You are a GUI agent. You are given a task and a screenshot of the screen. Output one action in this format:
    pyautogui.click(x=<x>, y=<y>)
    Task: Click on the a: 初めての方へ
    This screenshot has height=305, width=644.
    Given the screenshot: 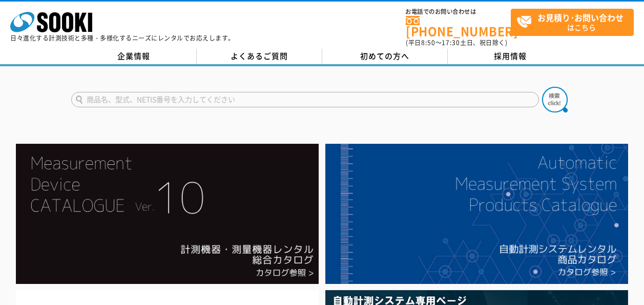 What is the action you would take?
    pyautogui.click(x=385, y=56)
    